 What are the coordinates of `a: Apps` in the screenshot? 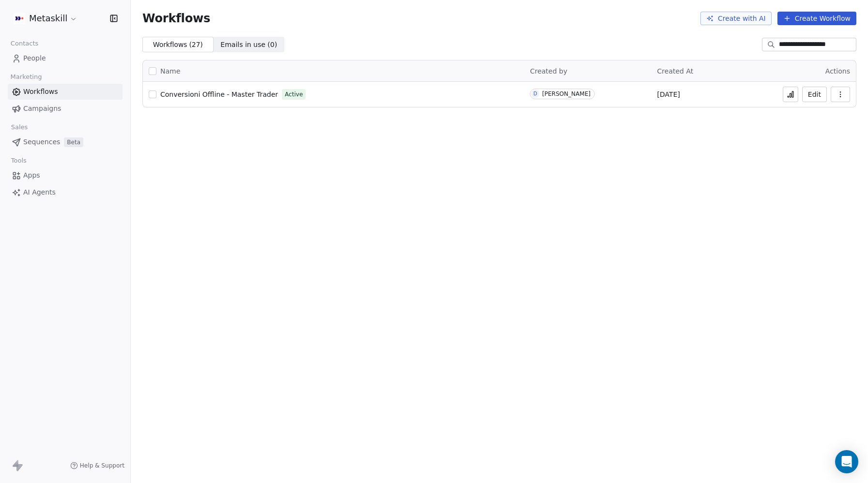 It's located at (65, 175).